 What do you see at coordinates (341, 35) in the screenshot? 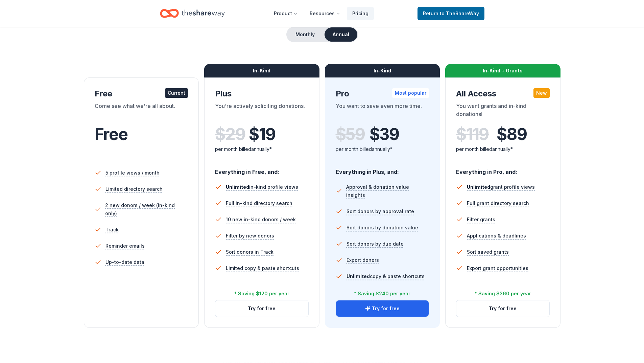
I see `button: Annual` at bounding box center [341, 35].